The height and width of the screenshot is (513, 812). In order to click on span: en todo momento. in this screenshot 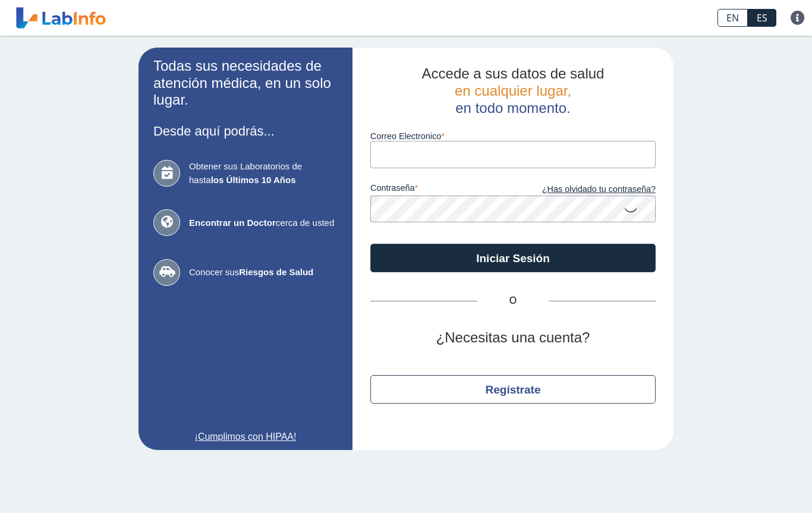, I will do `click(512, 108)`.